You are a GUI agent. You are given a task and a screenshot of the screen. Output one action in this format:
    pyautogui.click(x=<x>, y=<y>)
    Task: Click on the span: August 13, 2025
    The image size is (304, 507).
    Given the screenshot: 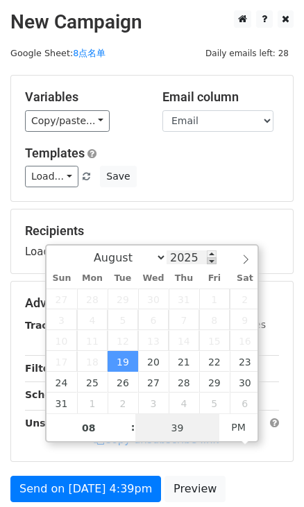 What is the action you would take?
    pyautogui.click(x=153, y=341)
    